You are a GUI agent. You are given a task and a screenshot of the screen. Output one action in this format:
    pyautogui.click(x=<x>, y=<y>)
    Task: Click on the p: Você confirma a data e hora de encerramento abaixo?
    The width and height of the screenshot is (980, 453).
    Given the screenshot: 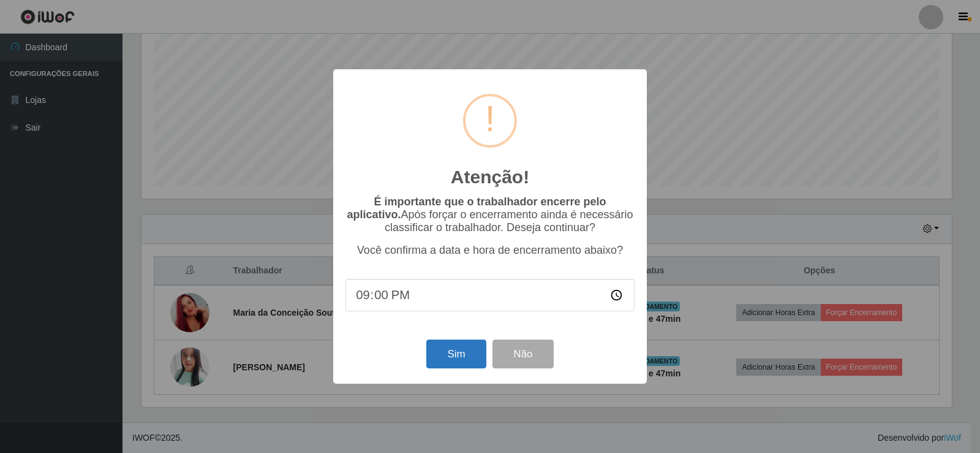 What is the action you would take?
    pyautogui.click(x=490, y=250)
    